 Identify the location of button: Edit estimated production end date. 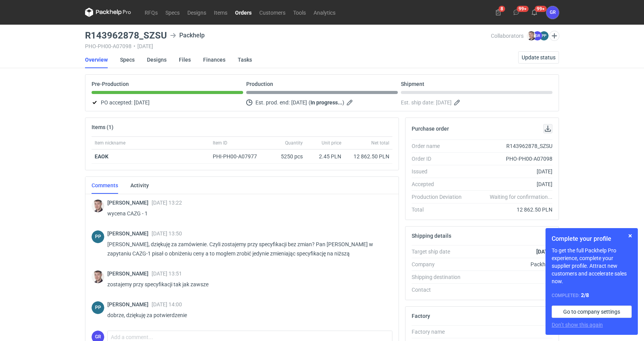
(350, 102).